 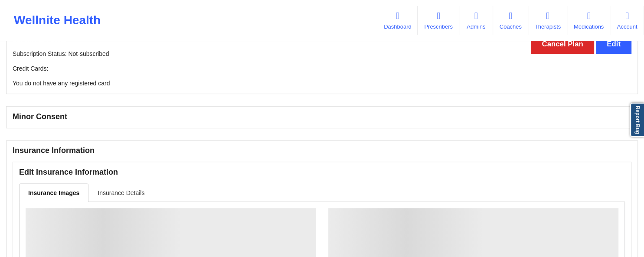 I want to click on a: Admins, so click(x=476, y=20).